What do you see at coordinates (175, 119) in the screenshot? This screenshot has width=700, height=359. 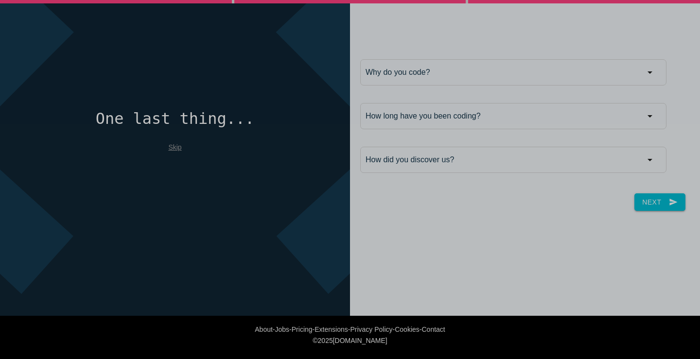 I see `h4: One last thing...` at bounding box center [175, 119].